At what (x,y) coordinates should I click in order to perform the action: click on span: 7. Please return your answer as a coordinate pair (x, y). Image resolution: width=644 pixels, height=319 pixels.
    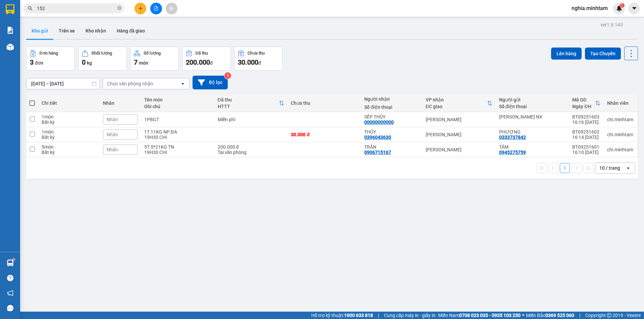
    Looking at the image, I should click on (135, 63).